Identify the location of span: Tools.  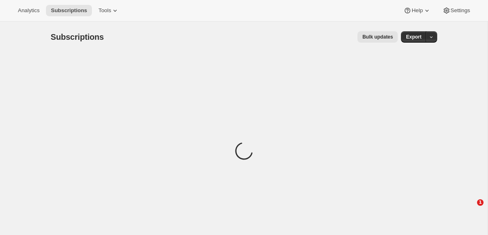
(105, 11).